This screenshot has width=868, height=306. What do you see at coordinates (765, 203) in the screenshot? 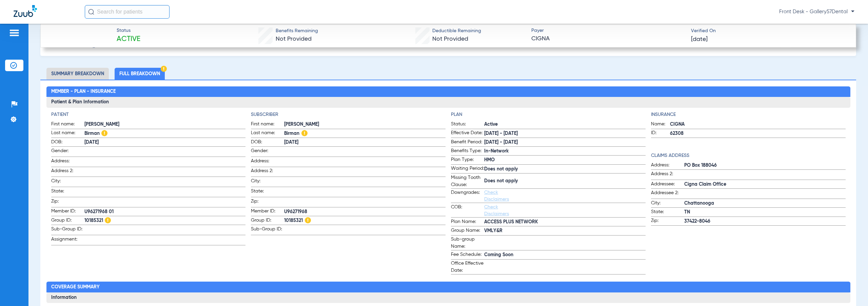
I see `span: Chattanooga` at bounding box center [765, 203].